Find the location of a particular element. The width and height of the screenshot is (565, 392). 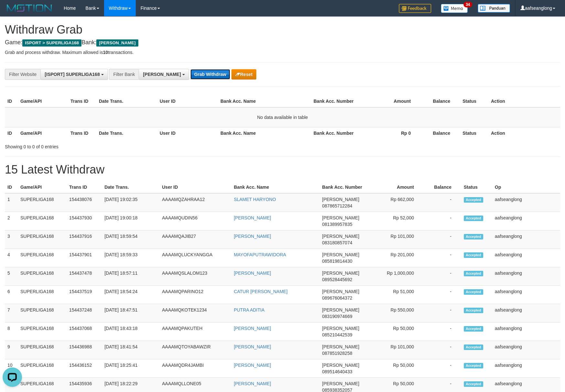

td: 1 is located at coordinates (12, 203).